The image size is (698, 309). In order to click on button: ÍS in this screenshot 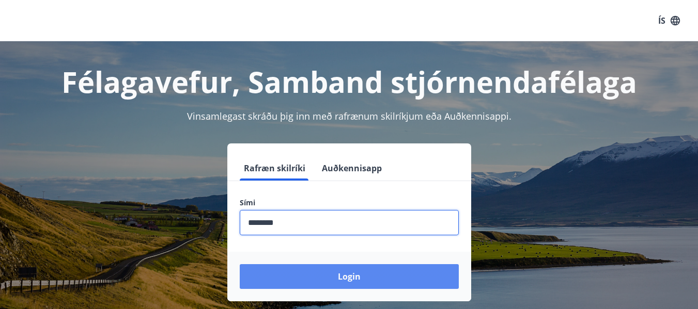, I will do `click(669, 21)`.